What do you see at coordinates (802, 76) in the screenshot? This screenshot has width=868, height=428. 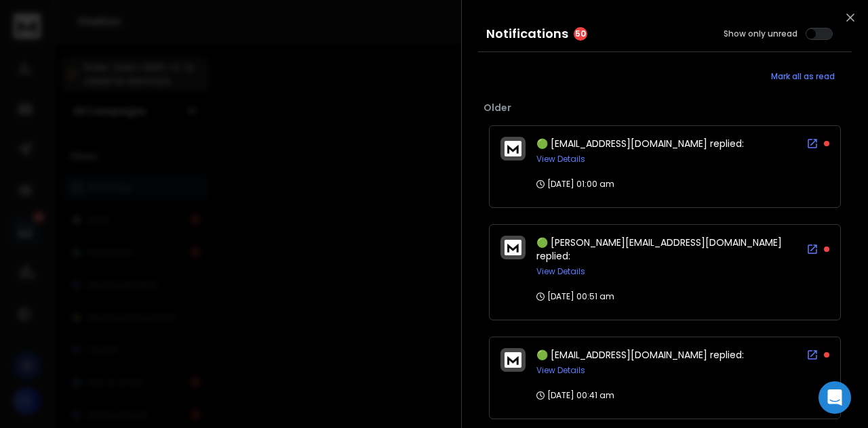 I see `span: Mark all as read` at bounding box center [802, 76].